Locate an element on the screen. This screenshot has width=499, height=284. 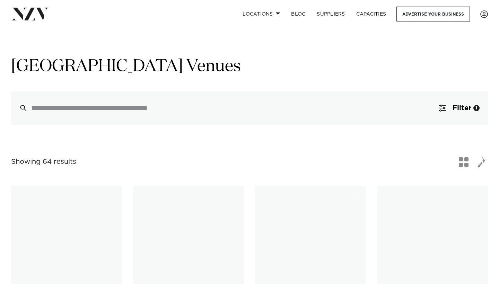
div: Showing 64 results is located at coordinates (44, 162).